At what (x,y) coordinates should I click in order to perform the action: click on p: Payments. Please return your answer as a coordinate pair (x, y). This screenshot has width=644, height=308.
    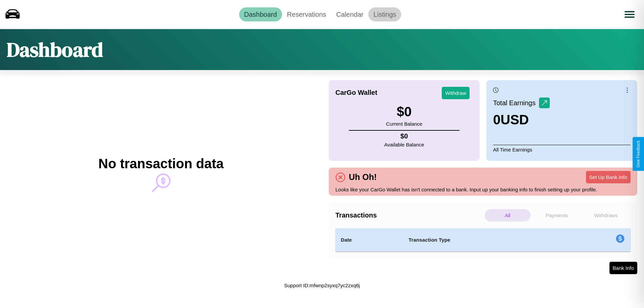
    Looking at the image, I should click on (557, 215).